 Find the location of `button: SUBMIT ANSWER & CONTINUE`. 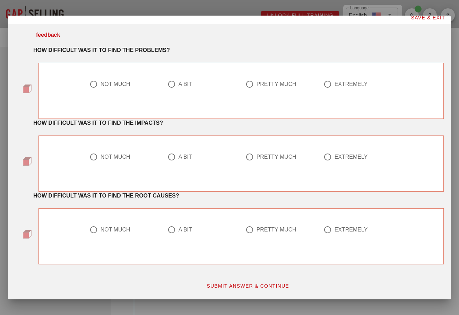

button: SUBMIT ANSWER & CONTINUE is located at coordinates (248, 286).